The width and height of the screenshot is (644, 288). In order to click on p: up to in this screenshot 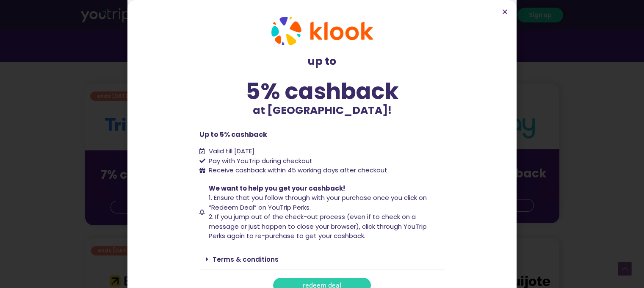, I will do `click(322, 62)`.